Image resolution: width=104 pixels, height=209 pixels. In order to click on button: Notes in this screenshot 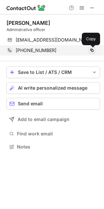, I will do `click(53, 147)`.